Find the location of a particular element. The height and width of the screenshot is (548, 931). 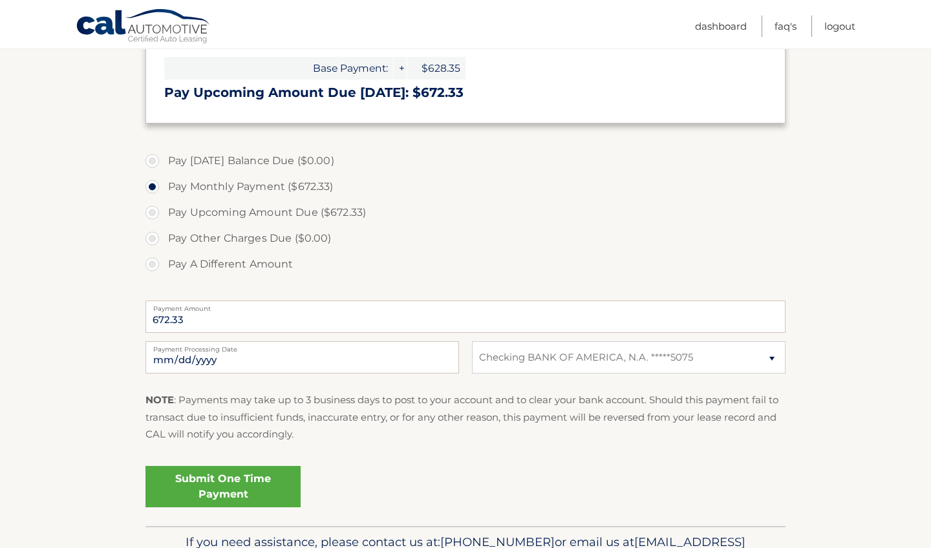

a: FAQ's is located at coordinates (785, 26).